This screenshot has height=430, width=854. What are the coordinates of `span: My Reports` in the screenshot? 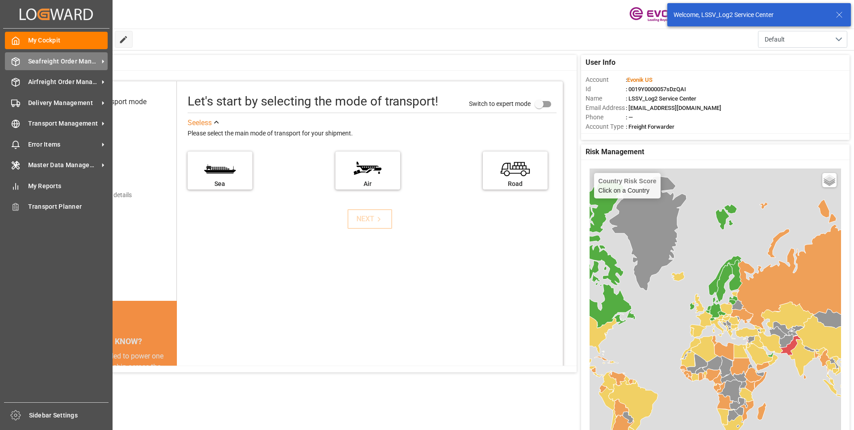 It's located at (68, 186).